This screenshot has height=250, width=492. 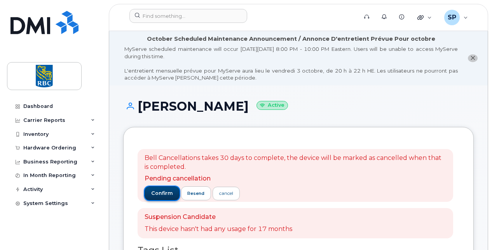 What do you see at coordinates (295, 179) in the screenshot?
I see `p: Pending cancellation` at bounding box center [295, 179].